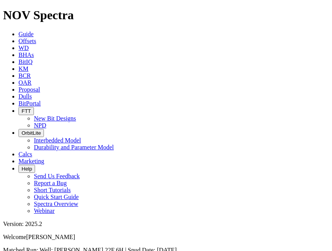  What do you see at coordinates (29, 89) in the screenshot?
I see `a: Proposal` at bounding box center [29, 89].